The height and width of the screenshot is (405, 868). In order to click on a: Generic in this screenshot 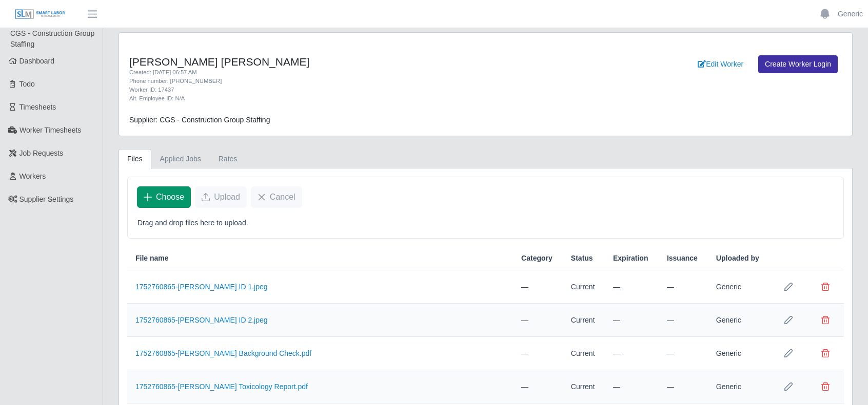, I will do `click(850, 14)`.